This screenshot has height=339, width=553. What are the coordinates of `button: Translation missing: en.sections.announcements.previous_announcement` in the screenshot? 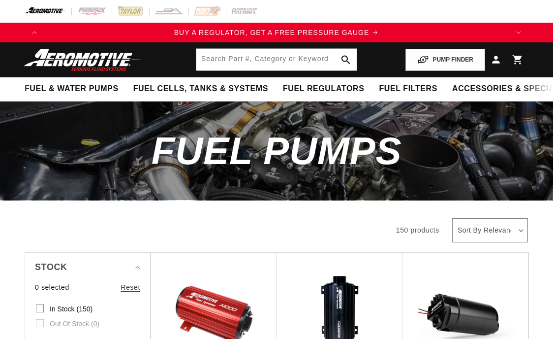 It's located at (34, 32).